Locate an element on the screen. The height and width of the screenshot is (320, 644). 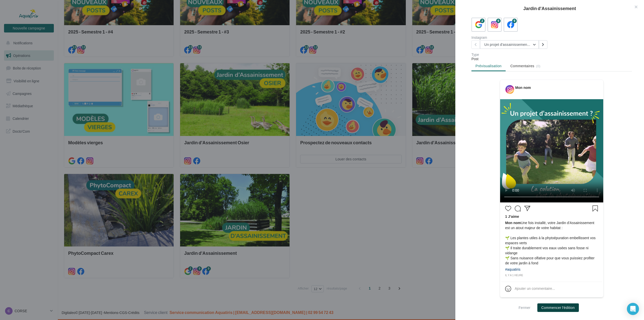
div: 2 is located at coordinates (482, 21).